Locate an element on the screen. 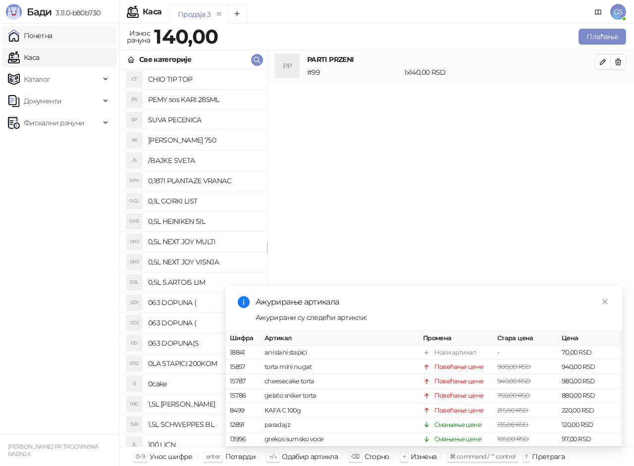 Image resolution: width=634 pixels, height=466 pixels. td: cheesecake torta is located at coordinates (340, 382).